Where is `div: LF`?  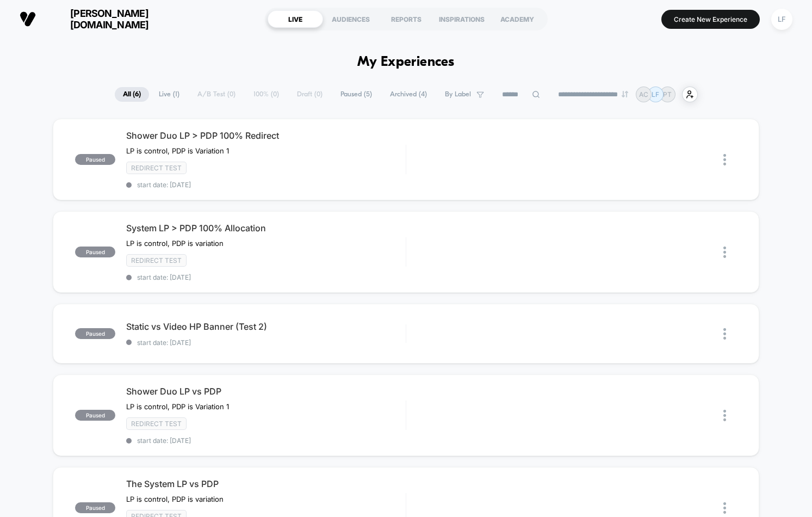 div: LF is located at coordinates (782, 20).